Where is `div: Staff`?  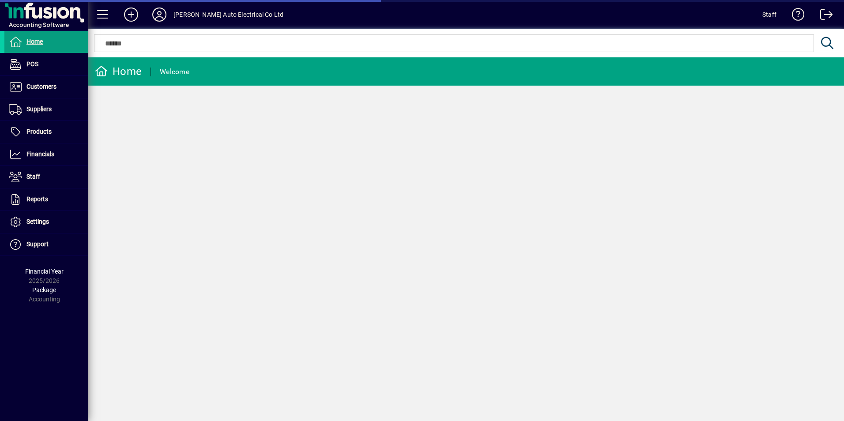
div: Staff is located at coordinates (769, 15).